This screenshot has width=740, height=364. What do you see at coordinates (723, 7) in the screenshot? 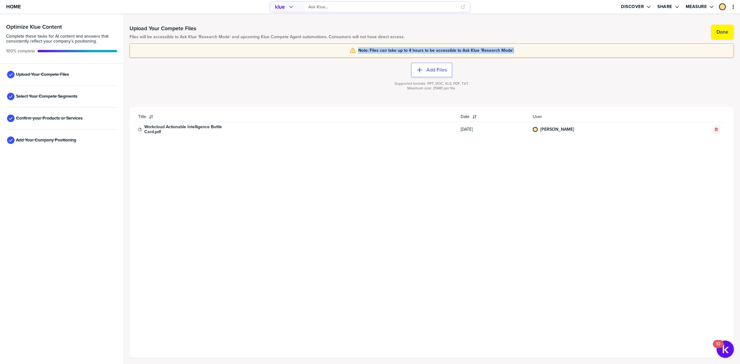
I see `a: Edit Profile` at bounding box center [723, 7].